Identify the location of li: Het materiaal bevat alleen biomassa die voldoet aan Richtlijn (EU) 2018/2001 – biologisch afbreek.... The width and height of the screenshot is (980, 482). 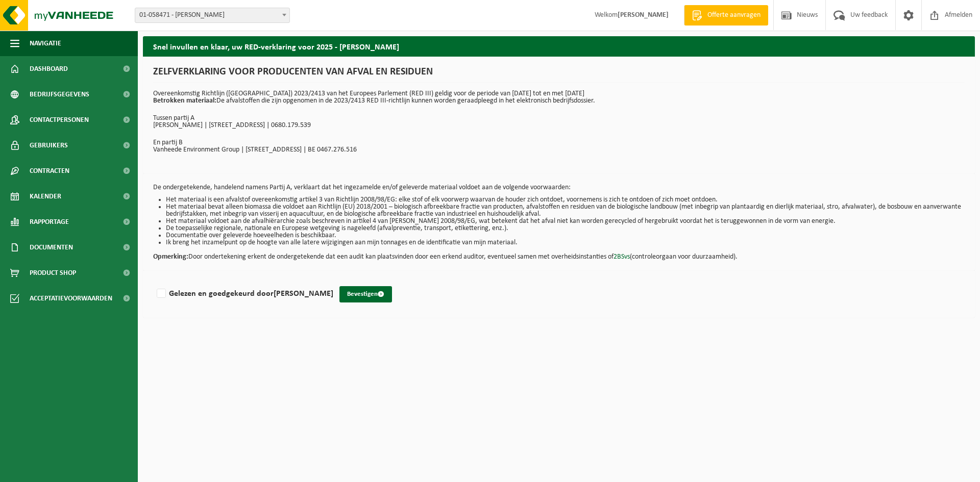
(565, 211).